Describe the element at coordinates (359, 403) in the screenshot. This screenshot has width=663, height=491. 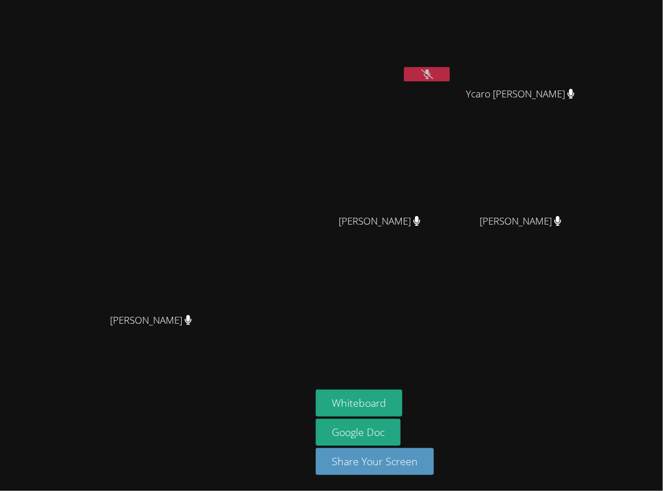
I see `button: Whiteboard` at that location.